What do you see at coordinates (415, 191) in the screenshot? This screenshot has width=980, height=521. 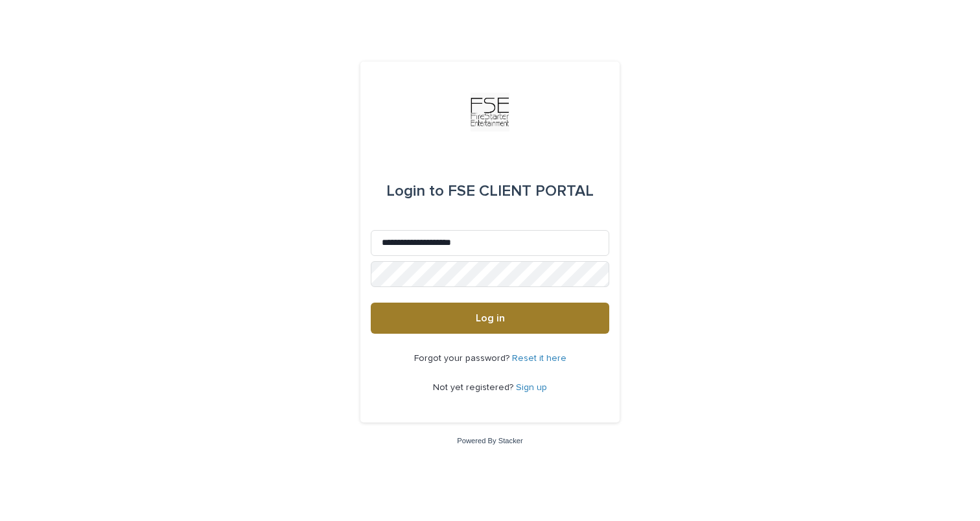 I see `span: Login to` at bounding box center [415, 191].